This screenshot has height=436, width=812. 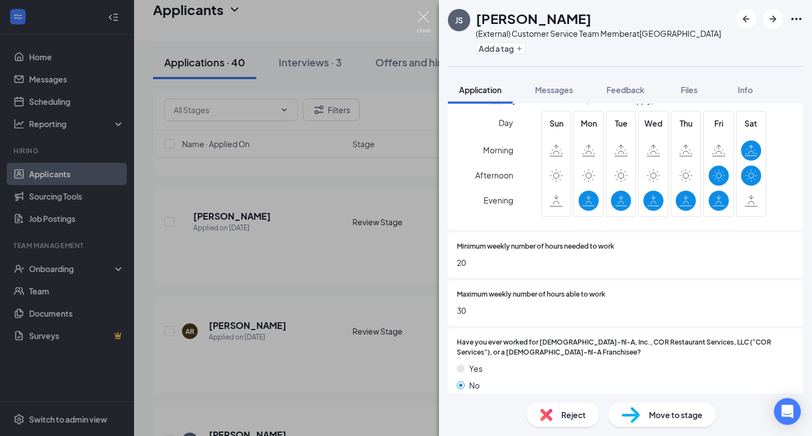 I want to click on div: Open Intercom Messenger, so click(x=787, y=412).